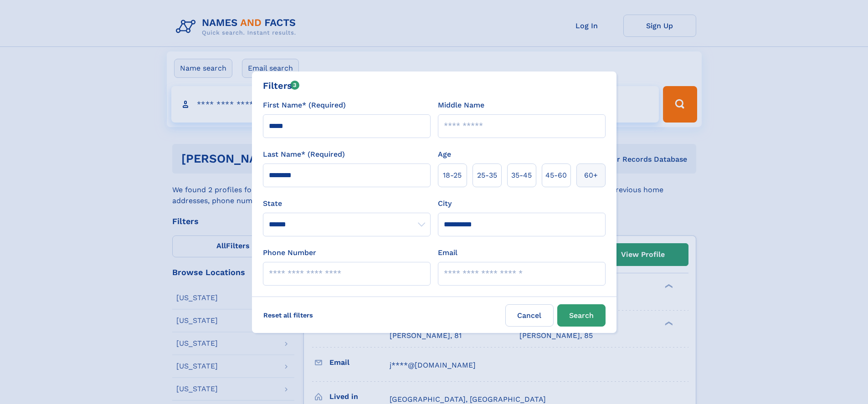 This screenshot has height=404, width=868. Describe the element at coordinates (445, 204) in the screenshot. I see `label: City` at that location.